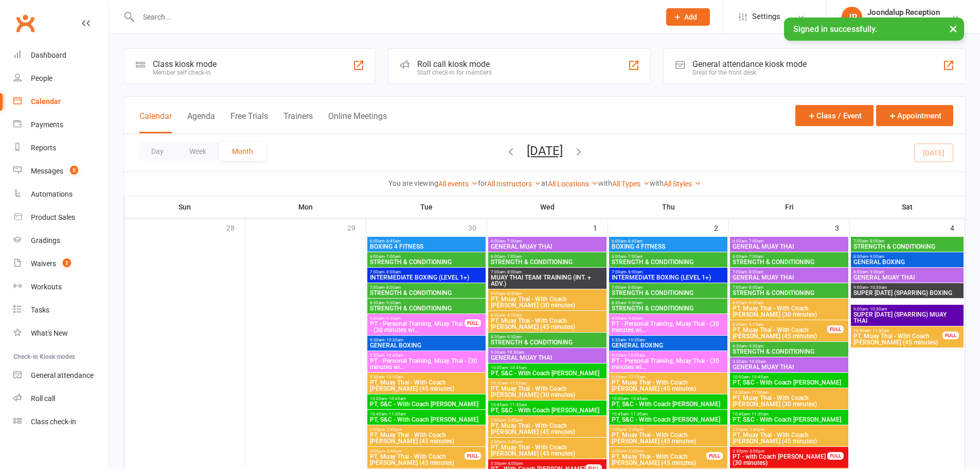 The width and height of the screenshot is (980, 469). What do you see at coordinates (834, 115) in the screenshot?
I see `button: Class / Event` at bounding box center [834, 115].